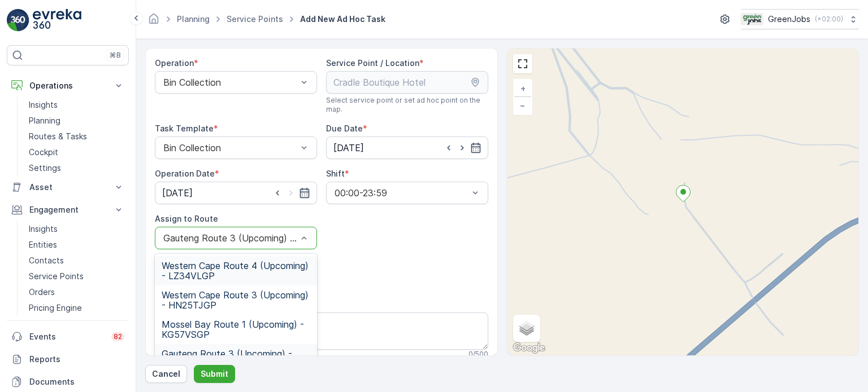 The height and width of the screenshot is (392, 868). I want to click on input: Cradle Boutique Hotel, so click(407, 82).